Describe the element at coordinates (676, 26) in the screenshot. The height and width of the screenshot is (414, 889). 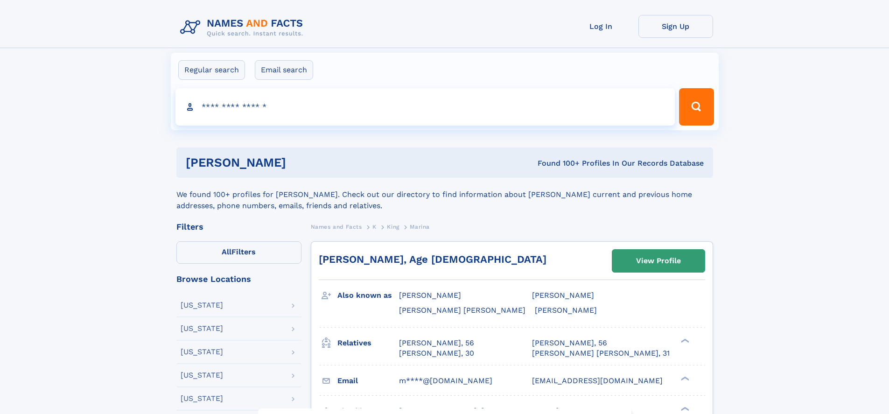
I see `a: Sign Up` at that location.